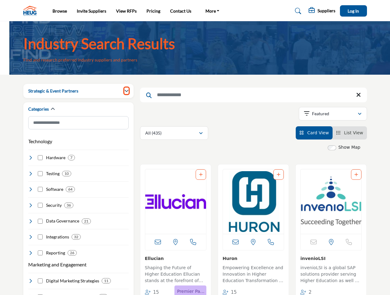 This screenshot has height=295, width=390. I want to click on h4: Reporting: Dynamic tools that convert raw data into actionable insights, tailored to aid decision..., so click(56, 253).